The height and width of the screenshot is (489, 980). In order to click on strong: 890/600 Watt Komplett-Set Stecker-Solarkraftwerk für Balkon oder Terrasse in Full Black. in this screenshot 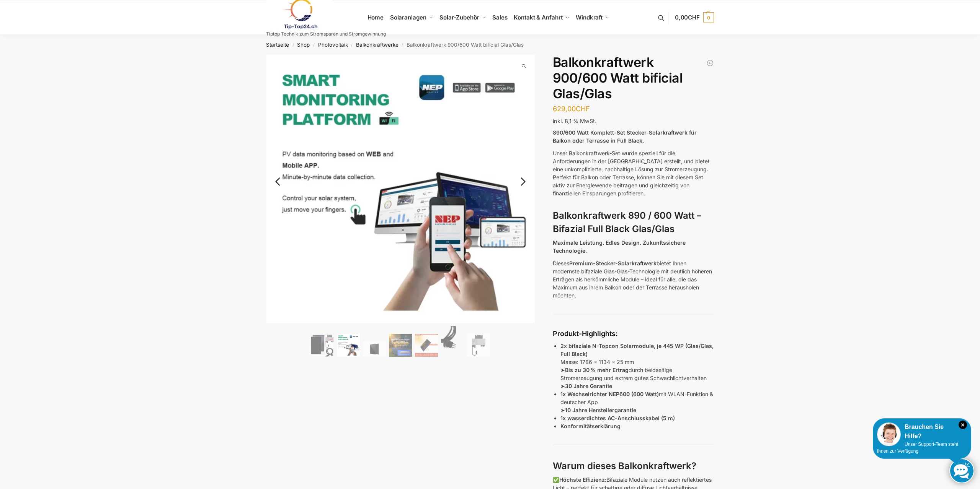, I will do `click(624, 137)`.